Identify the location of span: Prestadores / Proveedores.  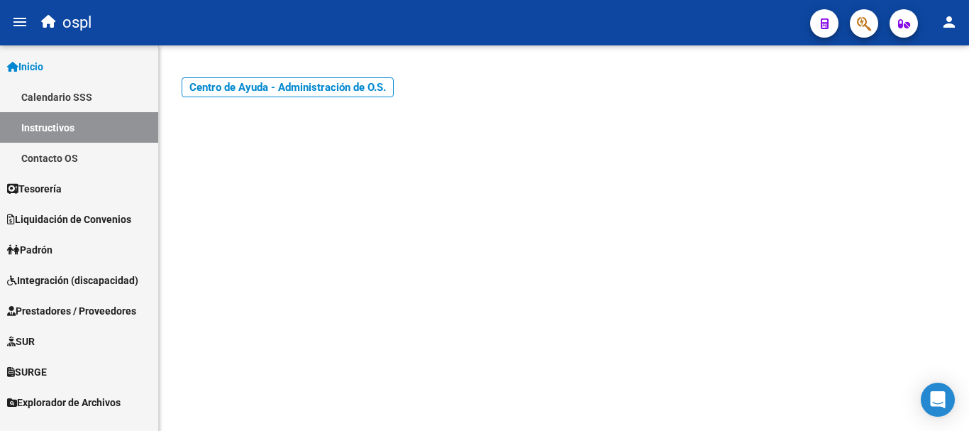
(72, 311).